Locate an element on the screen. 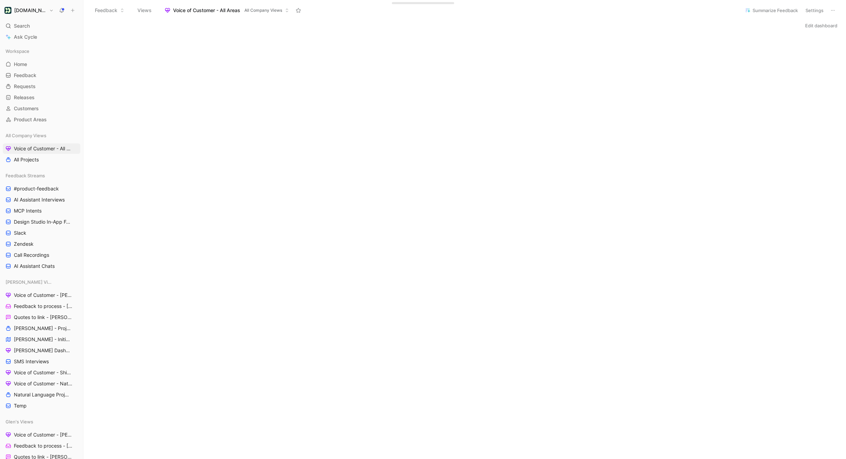 Image resolution: width=846 pixels, height=459 pixels. button: Summarize Feedback is located at coordinates (771, 10).